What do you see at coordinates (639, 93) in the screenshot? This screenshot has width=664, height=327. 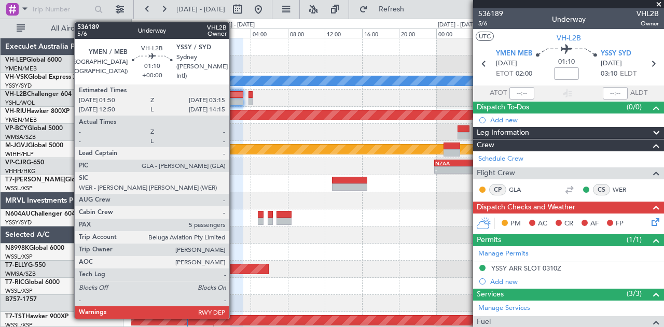 I see `span: ALDT` at bounding box center [639, 93].